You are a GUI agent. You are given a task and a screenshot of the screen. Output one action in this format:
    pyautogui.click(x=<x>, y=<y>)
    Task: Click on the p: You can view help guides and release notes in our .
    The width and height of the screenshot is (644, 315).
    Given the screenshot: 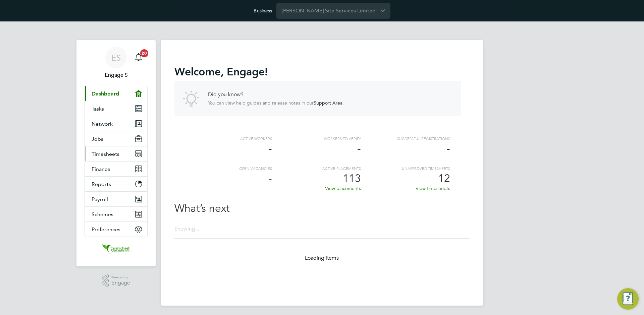 What is the action you would take?
    pyautogui.click(x=276, y=103)
    